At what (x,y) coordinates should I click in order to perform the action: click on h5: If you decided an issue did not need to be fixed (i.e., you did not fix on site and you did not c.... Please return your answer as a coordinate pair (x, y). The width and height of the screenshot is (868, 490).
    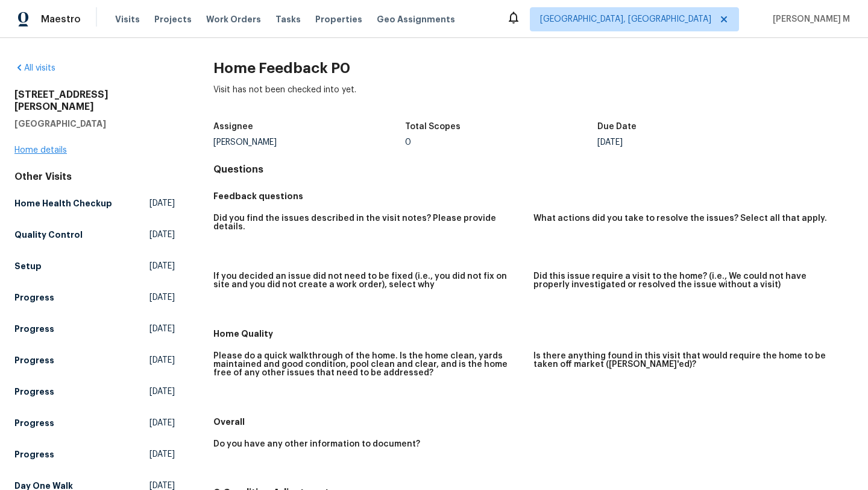
    Looking at the image, I should click on (369, 281).